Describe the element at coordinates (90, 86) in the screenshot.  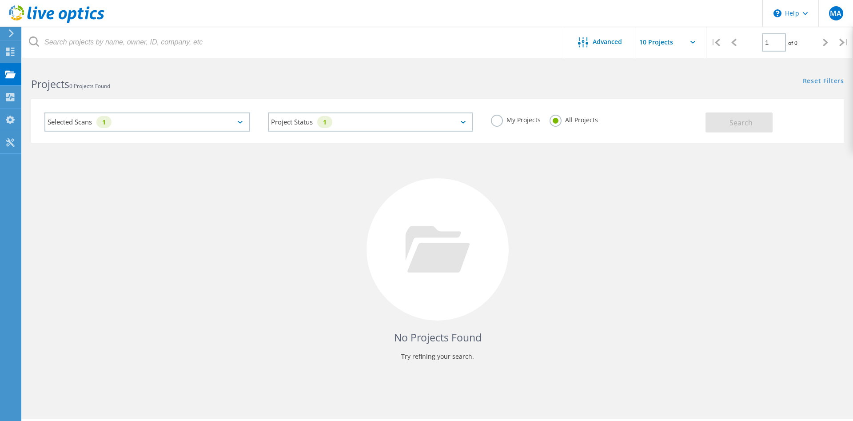
I see `span: 0 Projects Found` at that location.